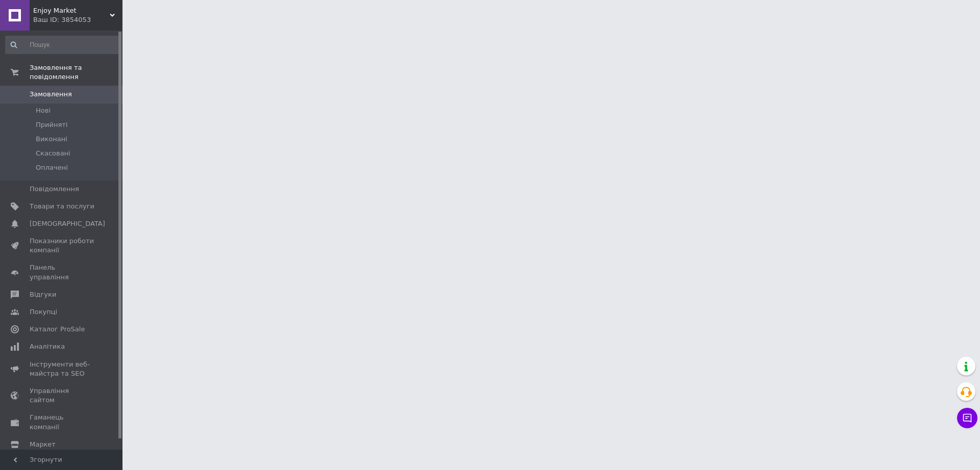  I want to click on span: Управління сайтом, so click(62, 396).